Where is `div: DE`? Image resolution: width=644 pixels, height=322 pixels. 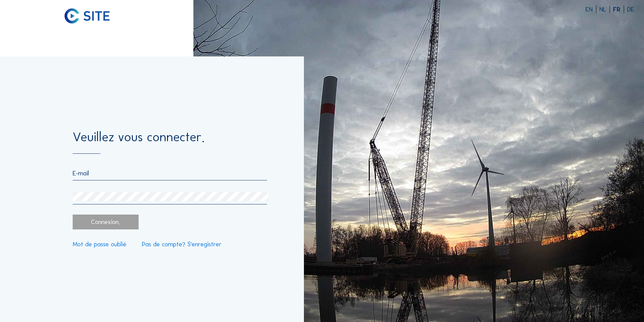
div: DE is located at coordinates (630, 10).